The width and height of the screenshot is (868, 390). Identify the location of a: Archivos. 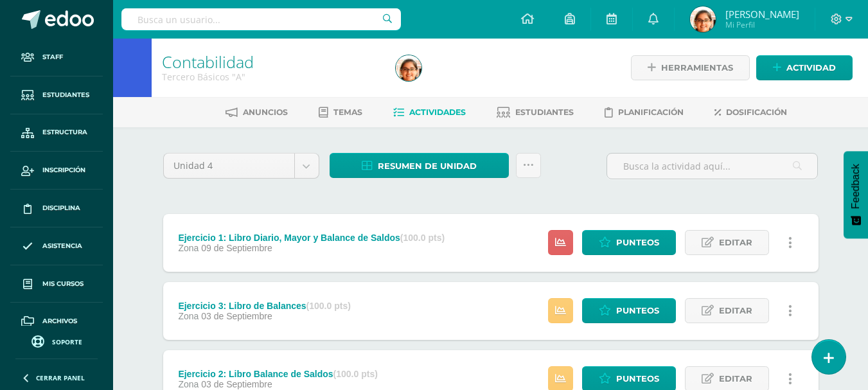
(56, 322).